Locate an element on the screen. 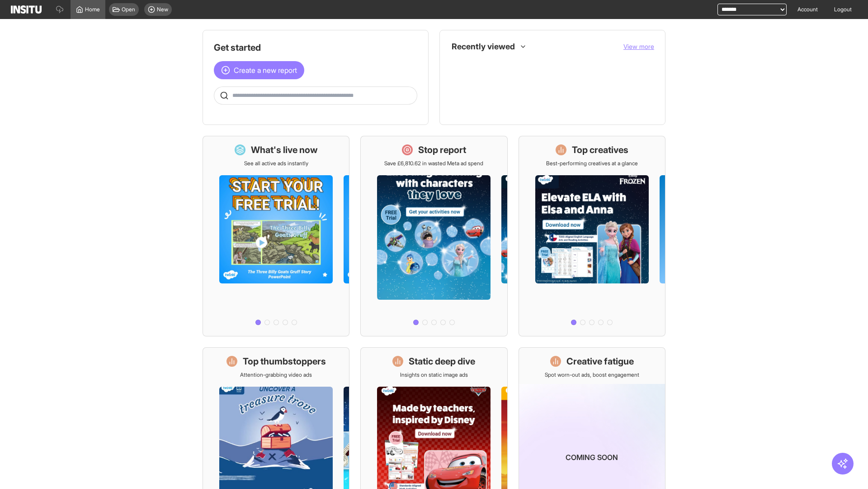  span: Home is located at coordinates (92, 10).